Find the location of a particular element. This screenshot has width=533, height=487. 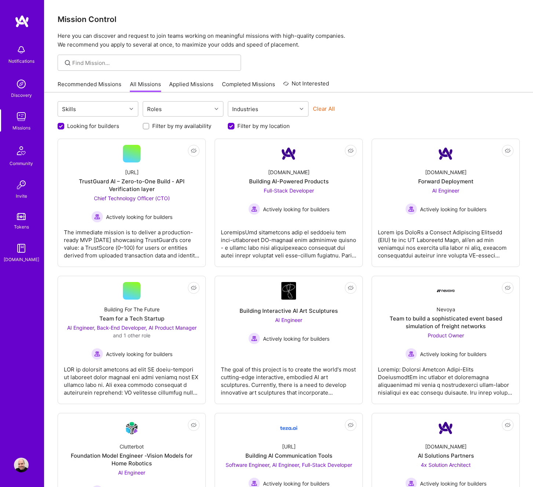

div: Industries is located at coordinates (245, 109).